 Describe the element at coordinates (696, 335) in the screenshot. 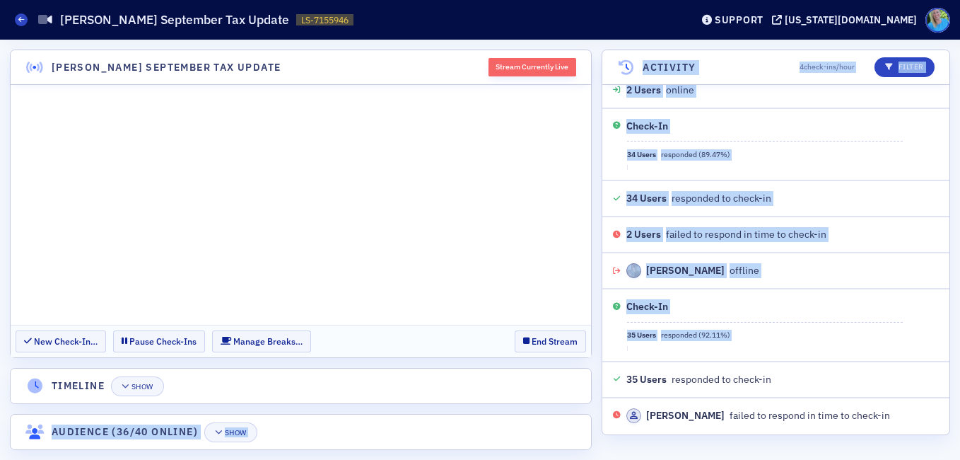

I see `span: responded ( 92.11 %)` at that location.